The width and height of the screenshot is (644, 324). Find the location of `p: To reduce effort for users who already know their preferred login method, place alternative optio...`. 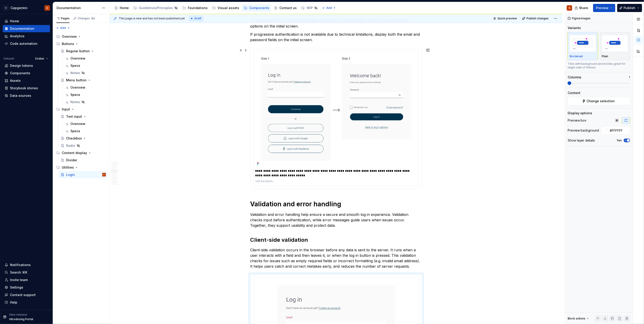

p: To reduce effort for users who already know their preferred login method, place alternative optio... is located at coordinates (336, 23).